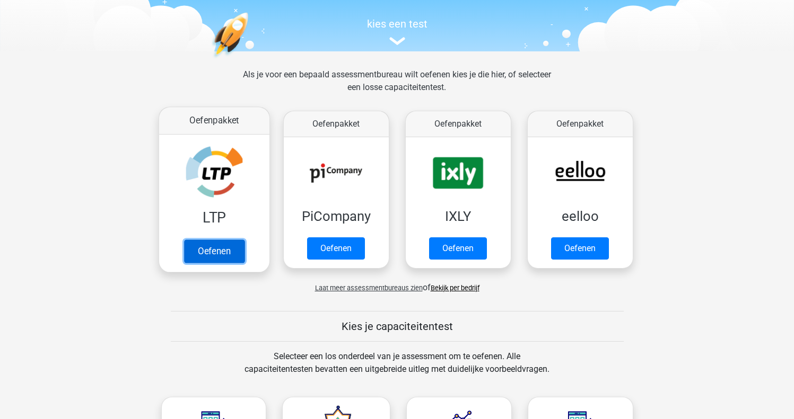  Describe the element at coordinates (397, 41) in the screenshot. I see `img: assessment` at that location.